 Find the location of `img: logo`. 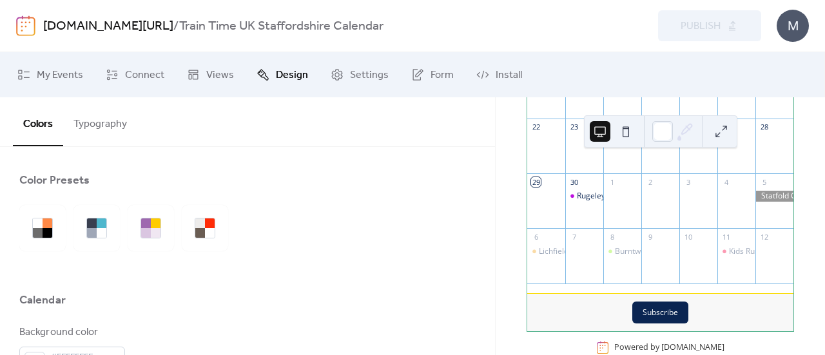

img: logo is located at coordinates (26, 26).